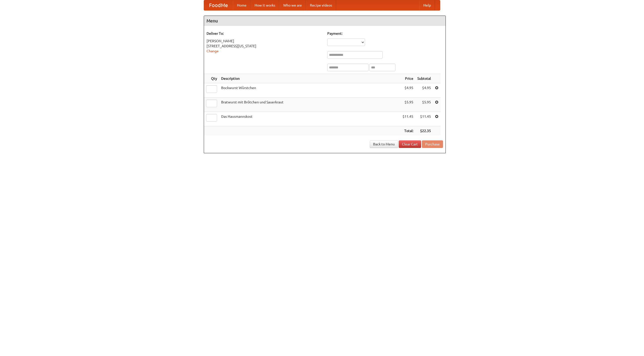 Image resolution: width=644 pixels, height=356 pixels. Describe the element at coordinates (265, 34) in the screenshot. I see `h5: Deliver To:` at that location.